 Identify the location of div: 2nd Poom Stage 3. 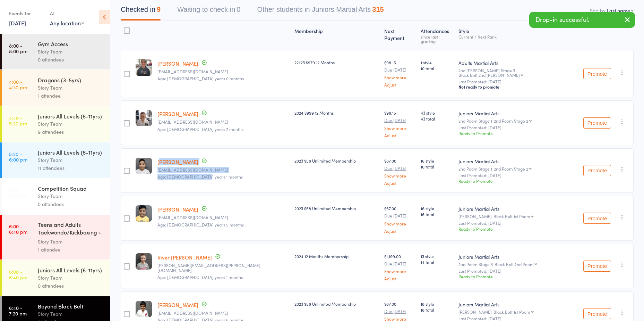
(518, 264).